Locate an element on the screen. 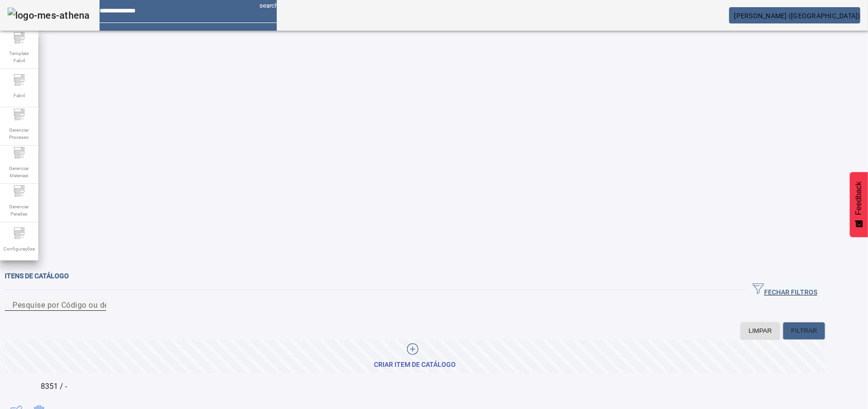 This screenshot has height=409, width=868. mat-label: Pesquise por Código ou descrição is located at coordinates (73, 305).